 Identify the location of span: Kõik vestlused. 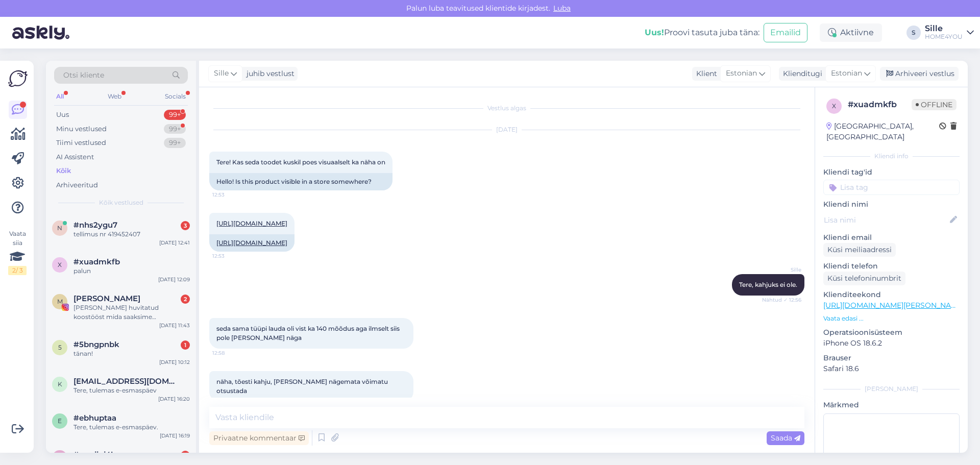
(121, 203).